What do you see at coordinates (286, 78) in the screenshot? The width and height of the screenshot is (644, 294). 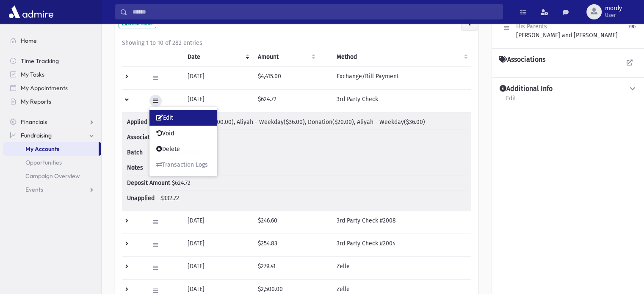 I see `td: $4,415.00` at bounding box center [286, 78].